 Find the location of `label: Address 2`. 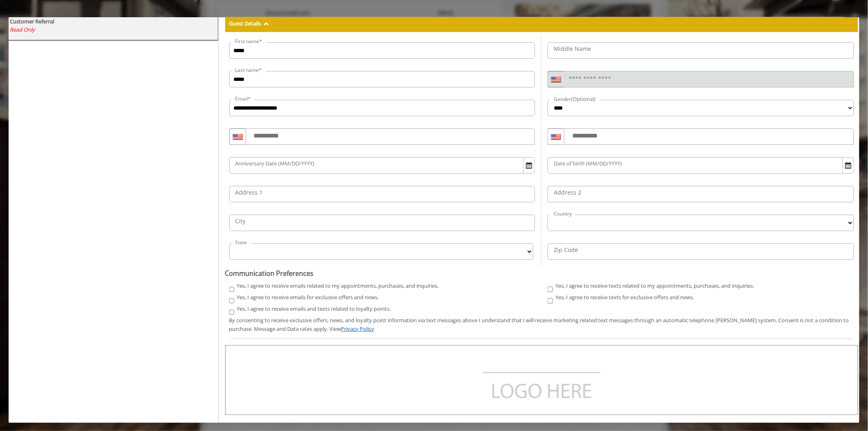

label: Address 2 is located at coordinates (567, 192).